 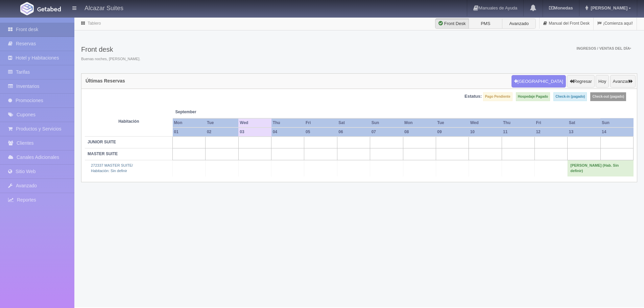 I want to click on th: 13, so click(x=583, y=132).